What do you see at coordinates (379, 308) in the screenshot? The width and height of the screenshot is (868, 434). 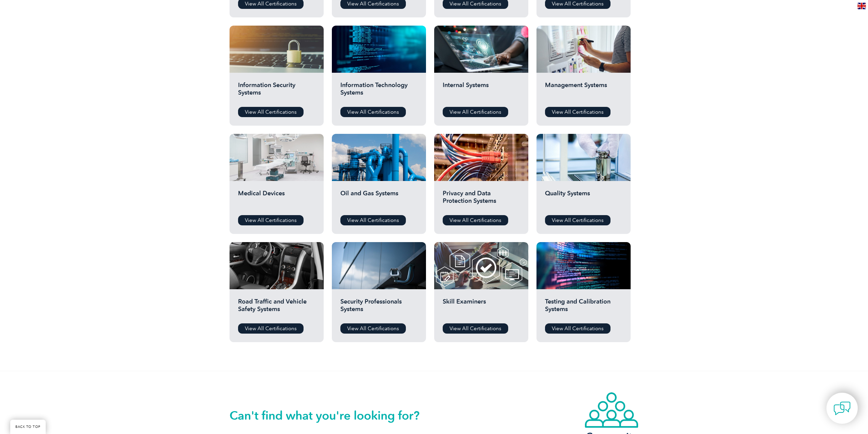 I see `h2: Security Professionals Systems` at bounding box center [379, 308].